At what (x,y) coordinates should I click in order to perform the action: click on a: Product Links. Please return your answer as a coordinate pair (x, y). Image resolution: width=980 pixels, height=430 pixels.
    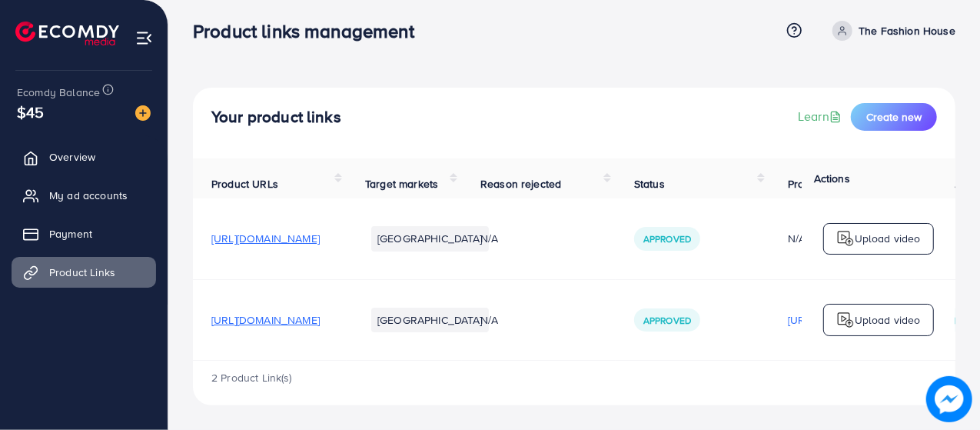
    Looking at the image, I should click on (84, 272).